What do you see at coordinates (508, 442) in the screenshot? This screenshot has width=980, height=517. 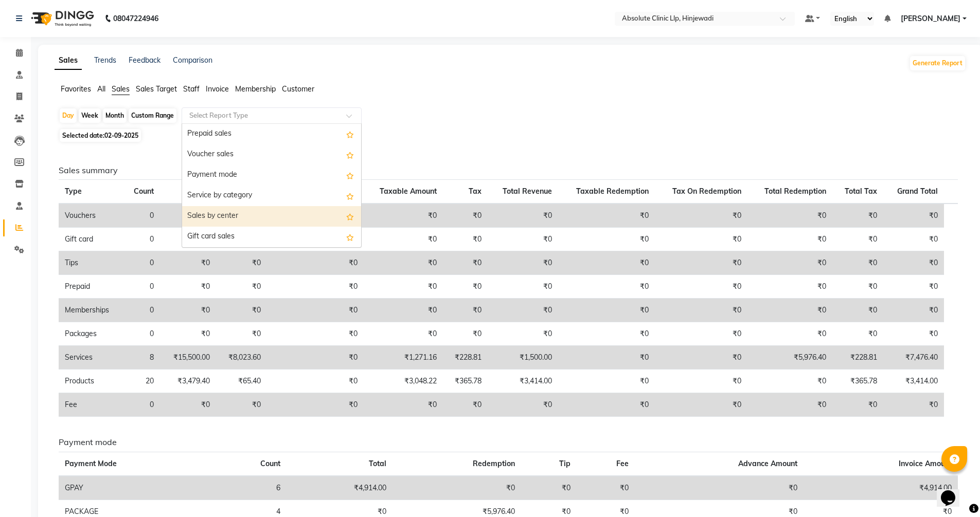 I see `h6: Payment mode` at bounding box center [508, 442].